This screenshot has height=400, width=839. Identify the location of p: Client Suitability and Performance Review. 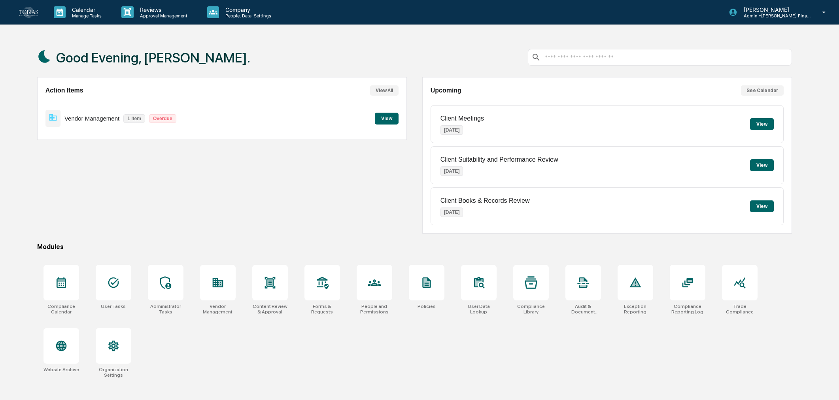
(499, 160).